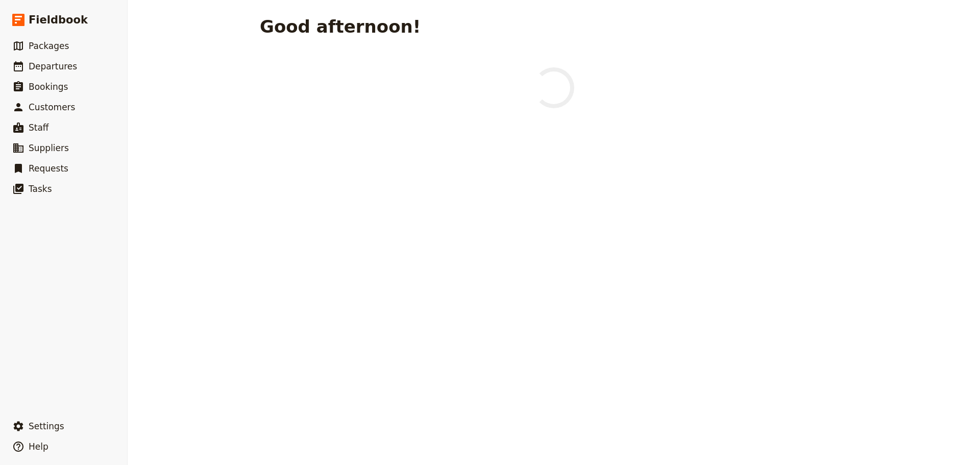 The height and width of the screenshot is (465, 980). What do you see at coordinates (47, 426) in the screenshot?
I see `span: Settings` at bounding box center [47, 426].